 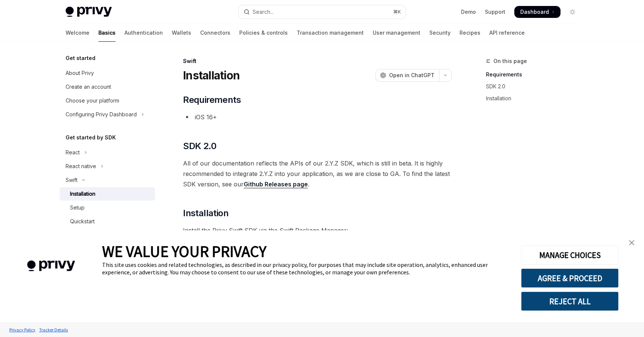 What do you see at coordinates (211, 75) in the screenshot?
I see `h1: Installation` at bounding box center [211, 75].